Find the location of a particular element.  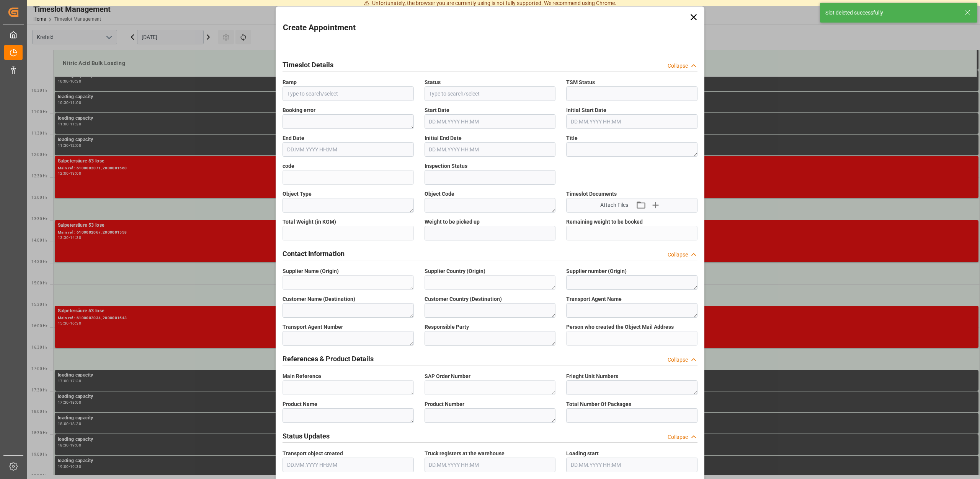

span: End Date is located at coordinates (293, 138).